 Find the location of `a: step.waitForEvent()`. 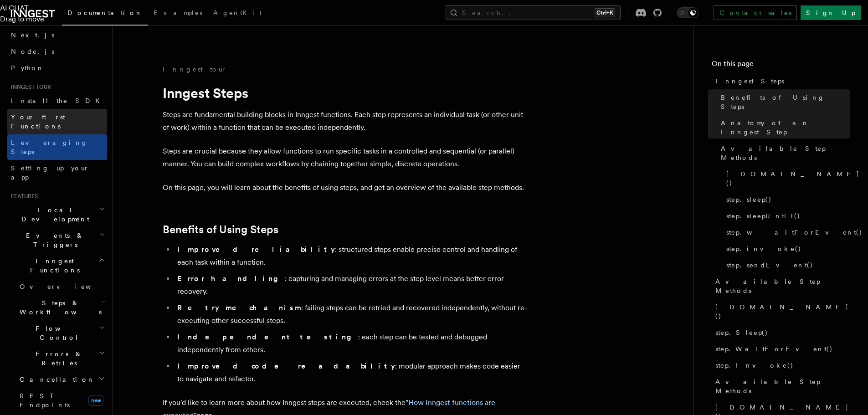

a: step.waitForEvent() is located at coordinates (785, 232).